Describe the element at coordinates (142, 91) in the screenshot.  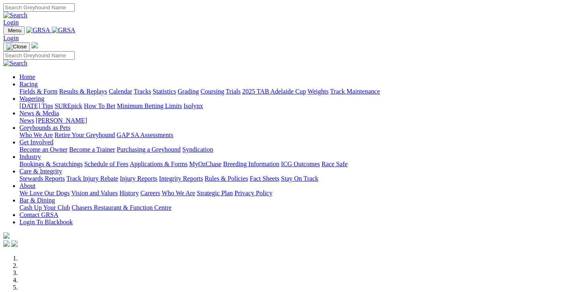
I see `a: Tracks` at that location.